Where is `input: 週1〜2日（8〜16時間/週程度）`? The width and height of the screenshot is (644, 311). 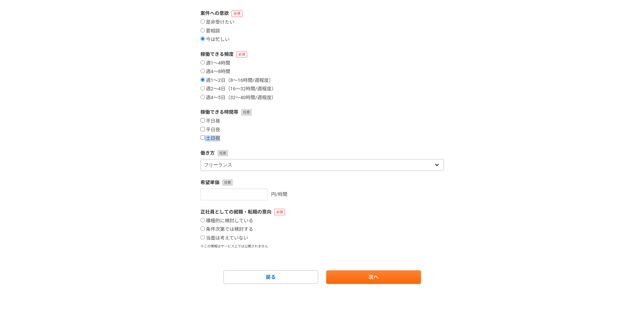
input: 週1〜2日（8〜16時間/週程度） is located at coordinates (202, 79).